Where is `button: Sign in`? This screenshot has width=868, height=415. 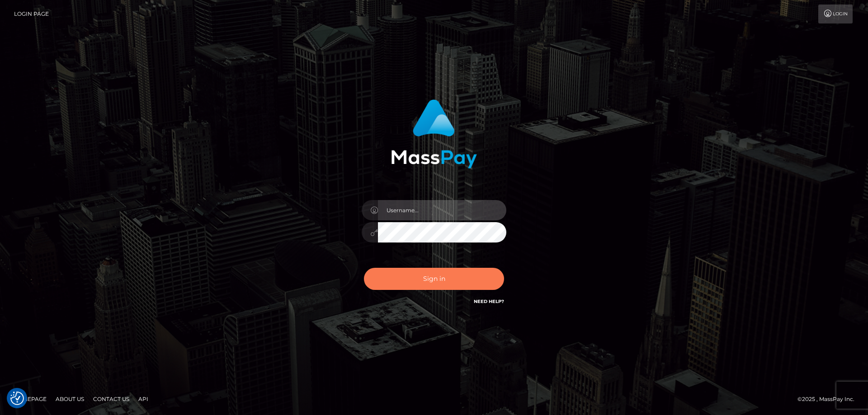
button: Sign in is located at coordinates (434, 279).